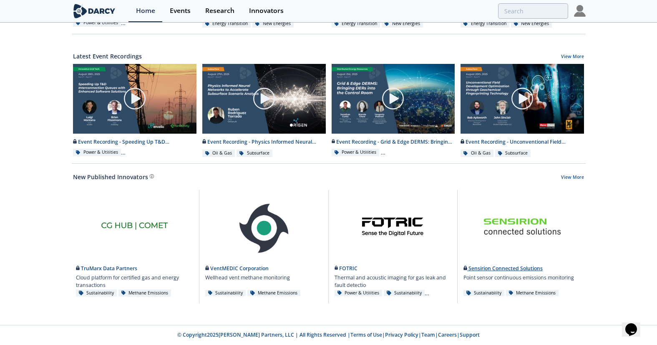 This screenshot has height=345, width=657. I want to click on input: Advanced Search, so click(533, 11).